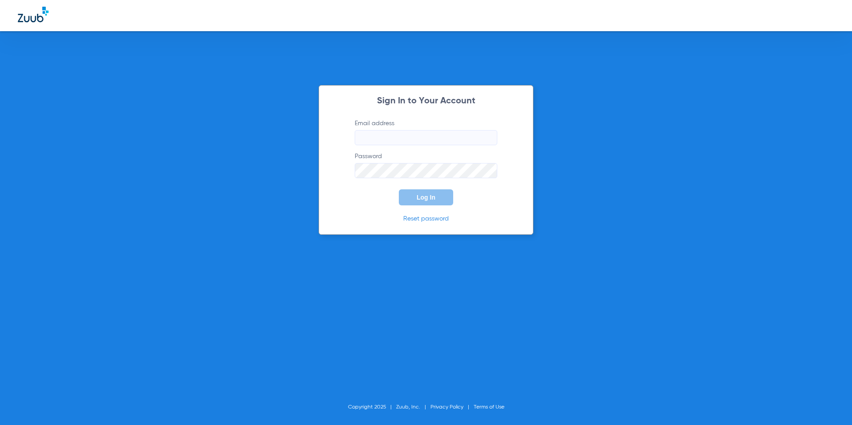  Describe the element at coordinates (426, 219) in the screenshot. I see `a: Reset password` at that location.